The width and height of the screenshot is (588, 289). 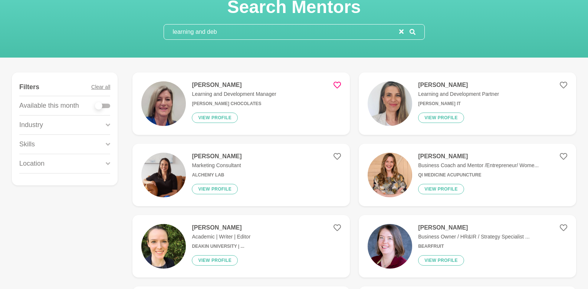 I want to click on button: Clear all, so click(x=101, y=87).